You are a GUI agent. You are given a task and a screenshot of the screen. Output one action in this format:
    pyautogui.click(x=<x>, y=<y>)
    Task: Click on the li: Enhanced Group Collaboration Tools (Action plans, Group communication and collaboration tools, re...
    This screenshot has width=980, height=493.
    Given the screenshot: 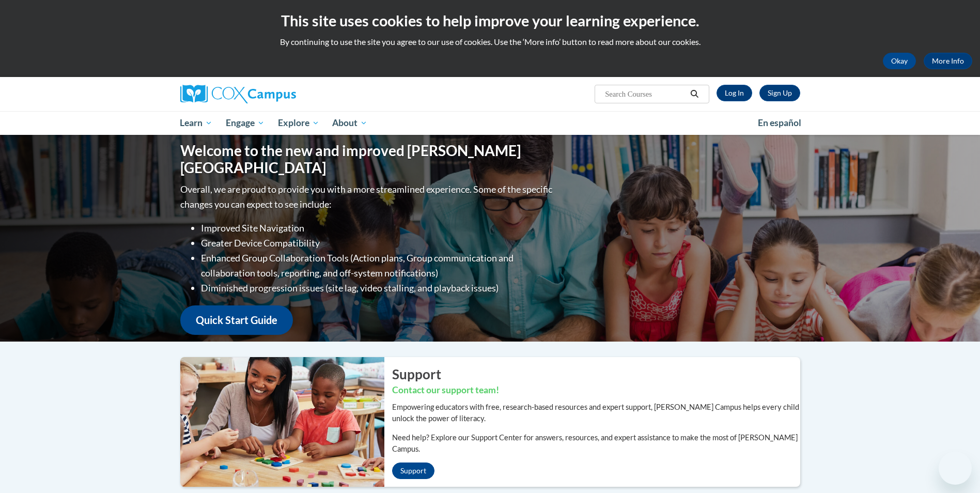 What is the action you would take?
    pyautogui.click(x=378, y=266)
    